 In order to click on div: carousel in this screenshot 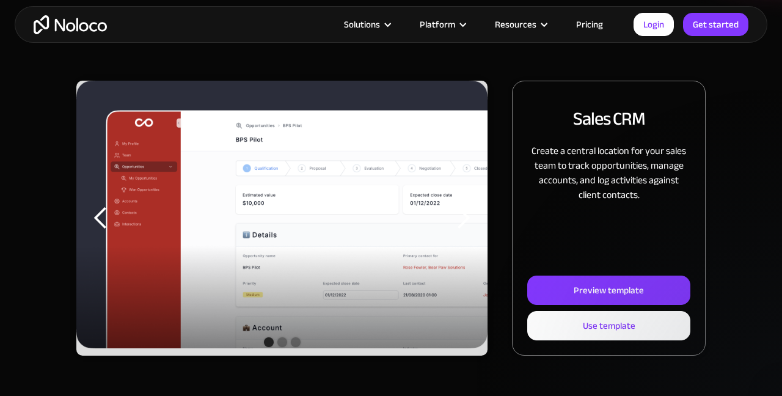, I will do `click(282, 218)`.